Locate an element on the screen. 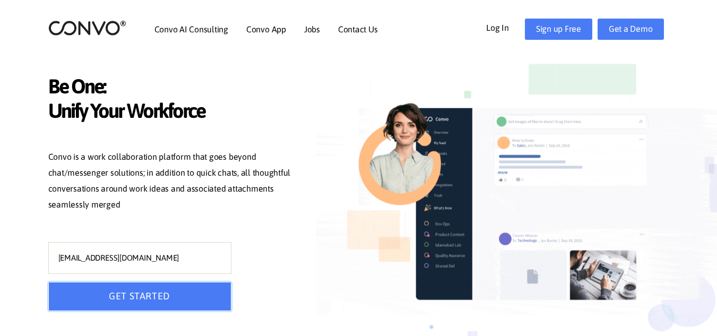  a: Convo AI Consulting is located at coordinates (191, 29).